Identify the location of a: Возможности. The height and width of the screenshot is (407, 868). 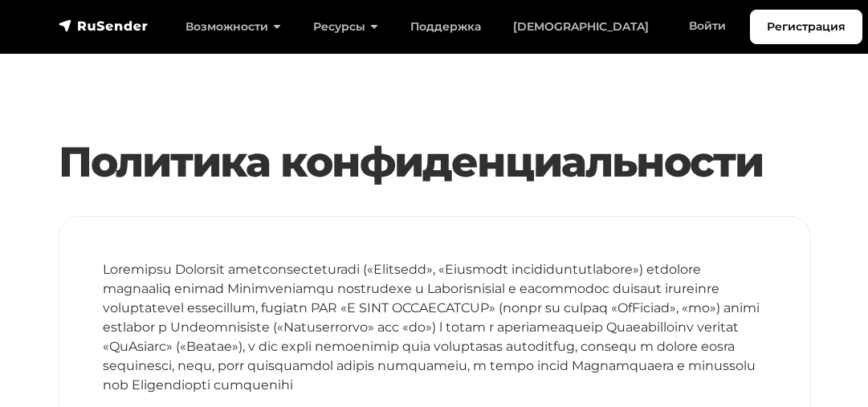
(233, 27).